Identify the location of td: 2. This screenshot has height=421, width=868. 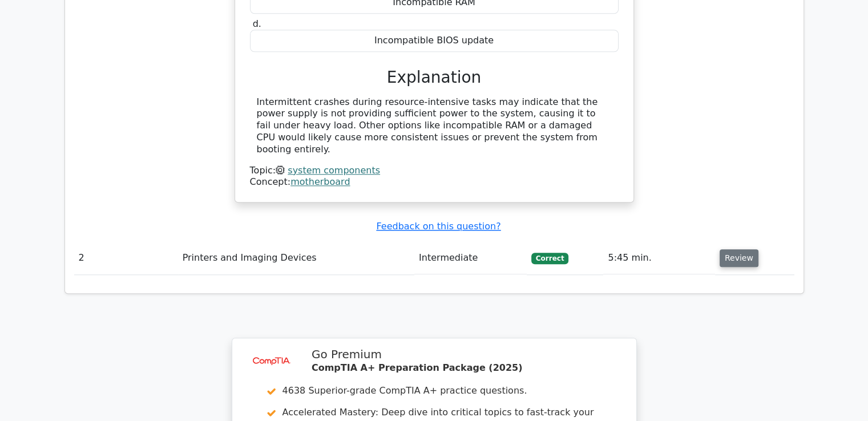
(126, 258).